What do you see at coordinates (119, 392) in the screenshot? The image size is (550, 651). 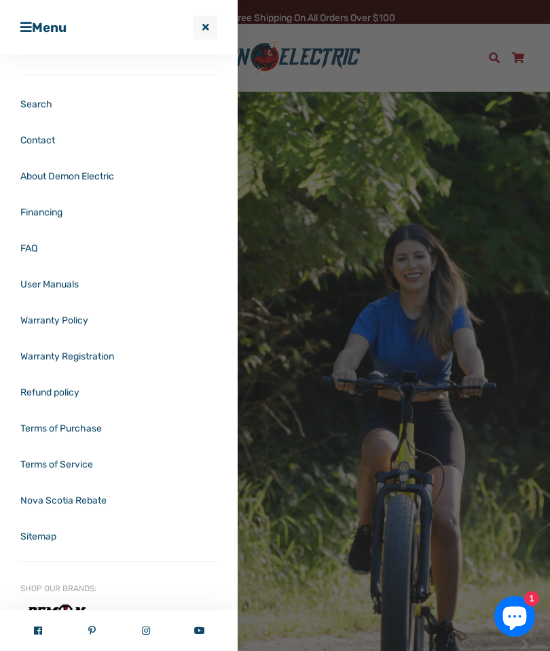 I see `a: Refund policy` at bounding box center [119, 392].